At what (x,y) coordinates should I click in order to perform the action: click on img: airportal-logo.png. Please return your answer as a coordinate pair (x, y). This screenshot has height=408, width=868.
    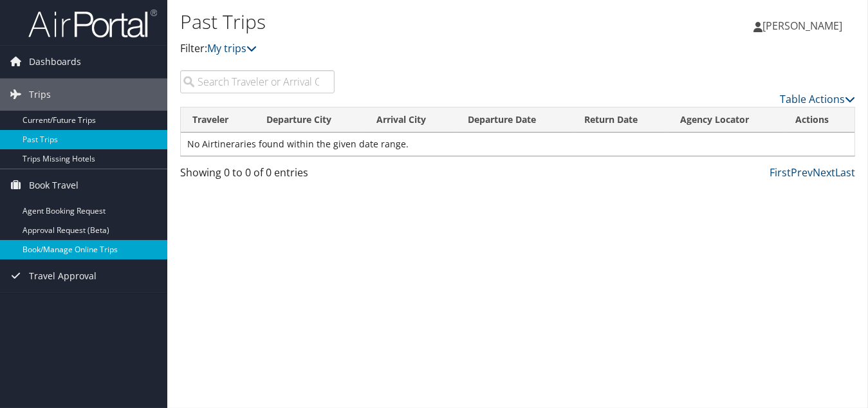
    Looking at the image, I should click on (92, 23).